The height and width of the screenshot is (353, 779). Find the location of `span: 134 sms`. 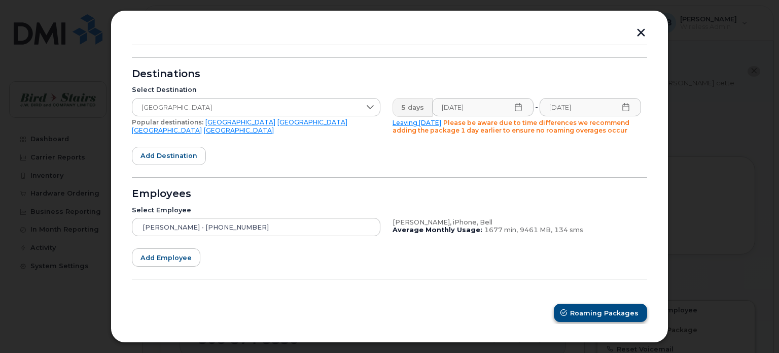

span: 134 sms is located at coordinates (569, 229).